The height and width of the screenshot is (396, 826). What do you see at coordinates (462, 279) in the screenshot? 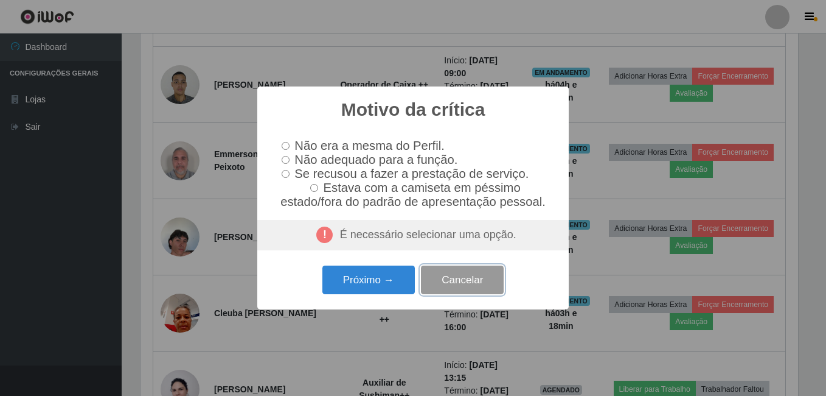
I see `button: Cancelar` at bounding box center [462, 279].